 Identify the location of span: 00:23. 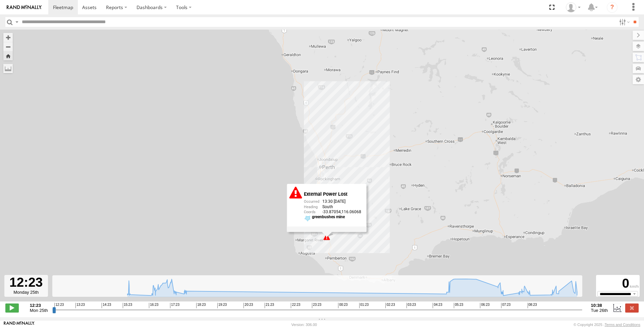
(343, 305).